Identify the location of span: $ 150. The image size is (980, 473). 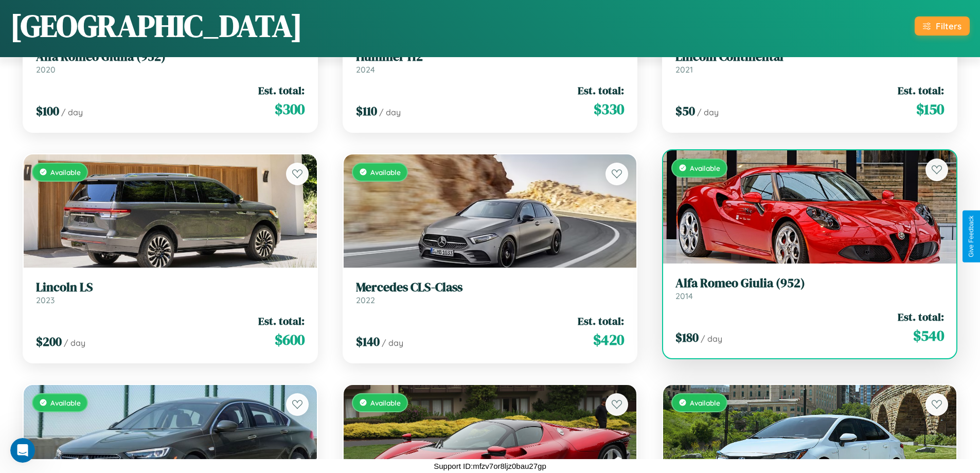
(930, 109).